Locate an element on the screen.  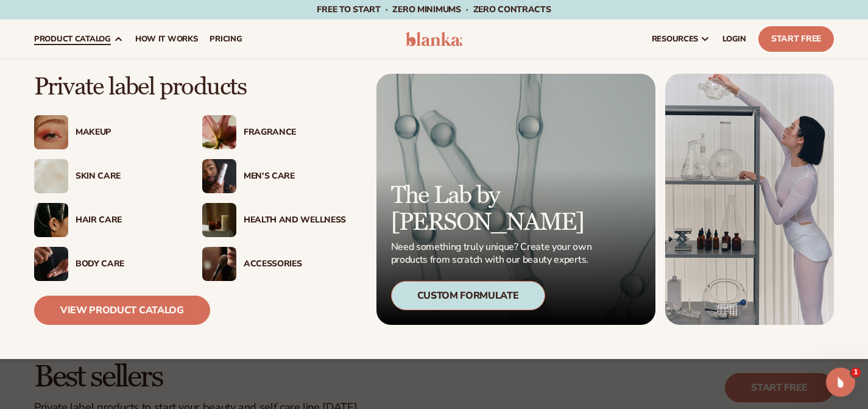
a: Start Free is located at coordinates (797, 39).